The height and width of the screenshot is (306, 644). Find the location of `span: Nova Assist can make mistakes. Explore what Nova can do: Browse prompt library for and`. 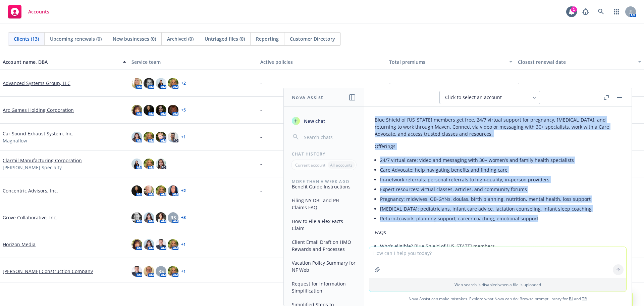

span: Nova Assist can make mistakes. Explore what Nova can do: Browse prompt library for and is located at coordinates (498, 298).